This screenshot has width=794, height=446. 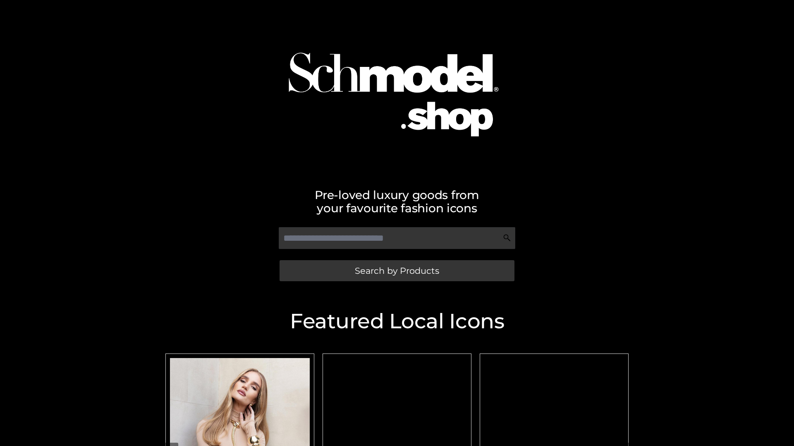 I want to click on h2: Pre-loved luxury goods from your favourite fashion icons, so click(x=397, y=202).